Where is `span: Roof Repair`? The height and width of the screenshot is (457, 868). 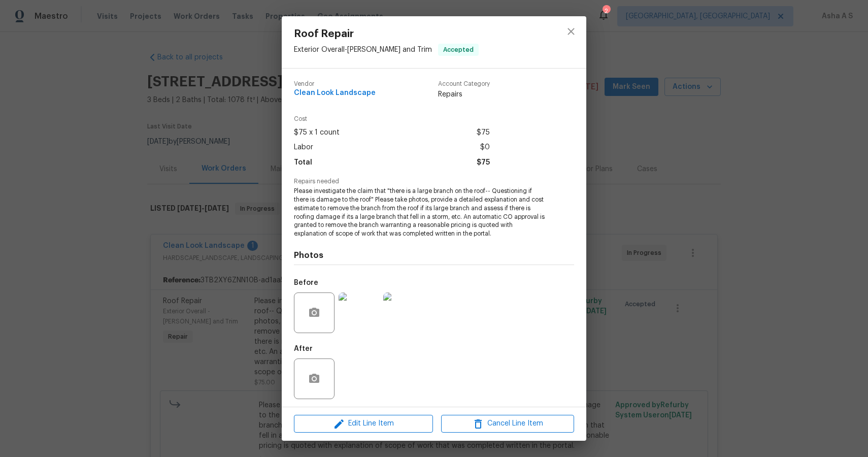
span: Roof Repair is located at coordinates (386, 34).